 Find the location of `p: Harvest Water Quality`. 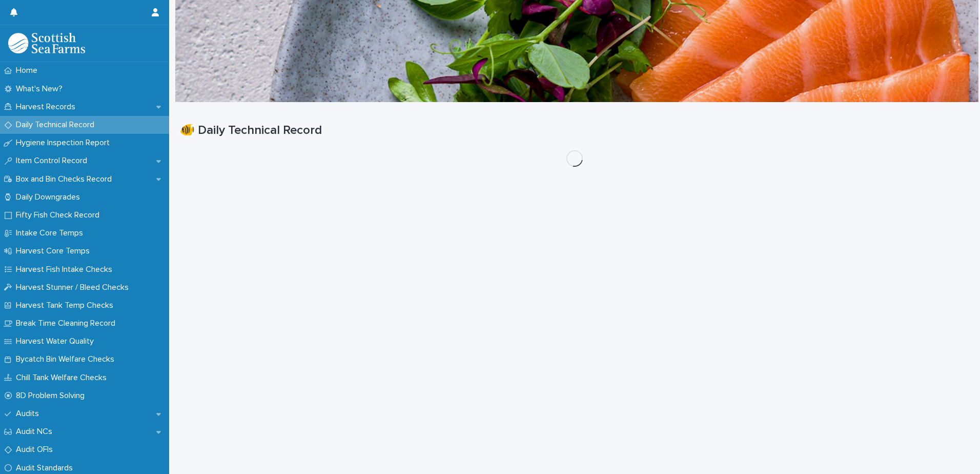

p: Harvest Water Quality is located at coordinates (57, 341).